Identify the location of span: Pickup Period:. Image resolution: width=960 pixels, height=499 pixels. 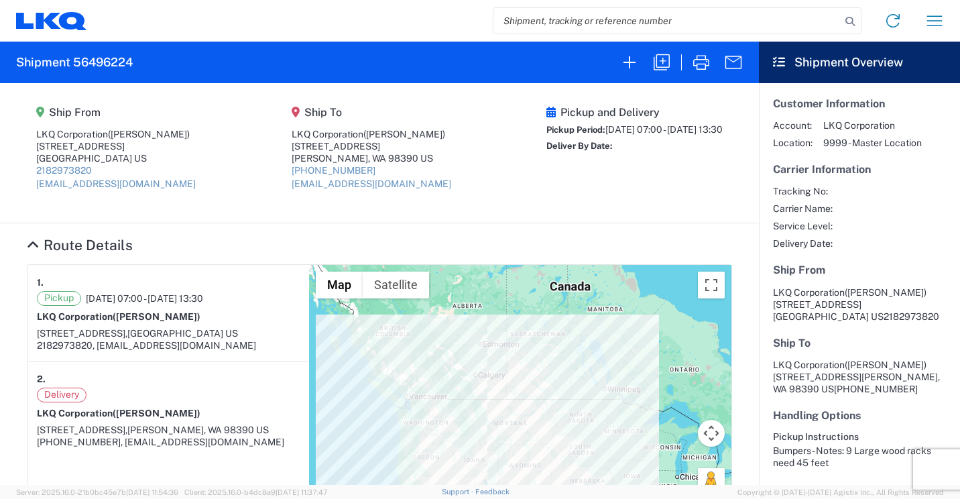
(576, 129).